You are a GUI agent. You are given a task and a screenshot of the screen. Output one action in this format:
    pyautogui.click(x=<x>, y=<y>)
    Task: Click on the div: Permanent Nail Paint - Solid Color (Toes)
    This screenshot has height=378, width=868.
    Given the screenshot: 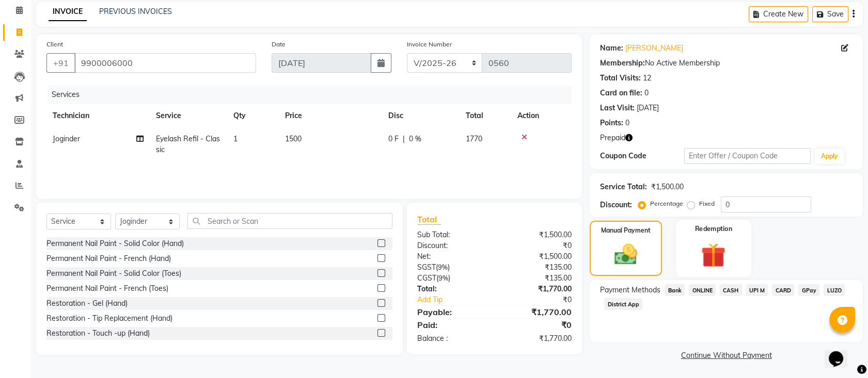 What is the action you would take?
    pyautogui.click(x=113, y=273)
    